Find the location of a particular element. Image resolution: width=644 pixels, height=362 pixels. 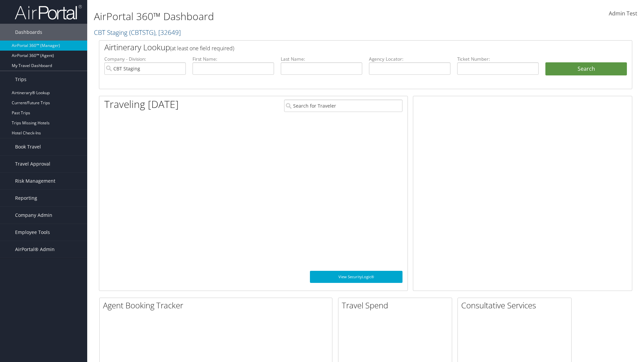

img: airportal-logo.png is located at coordinates (49, 12).